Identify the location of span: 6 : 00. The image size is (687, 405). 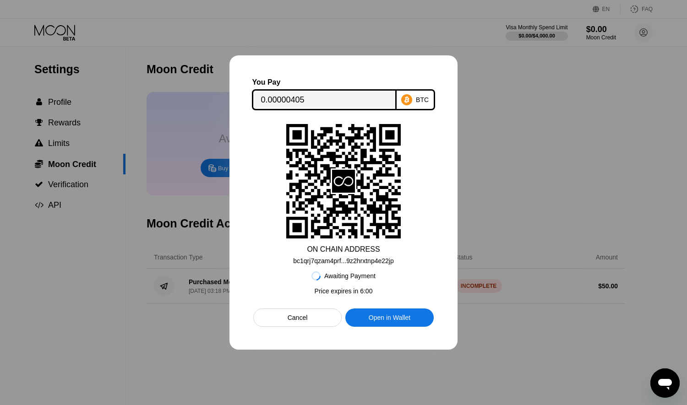
(366, 291).